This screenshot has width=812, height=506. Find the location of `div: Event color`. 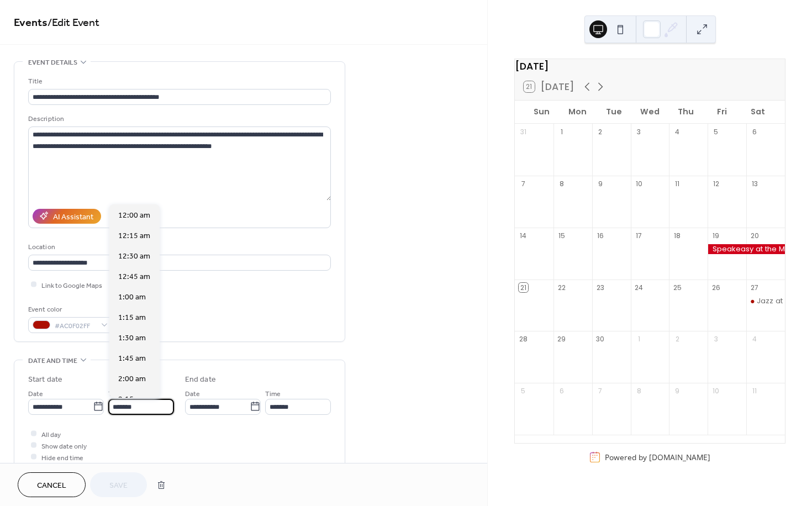

div: Event color is located at coordinates (70, 309).